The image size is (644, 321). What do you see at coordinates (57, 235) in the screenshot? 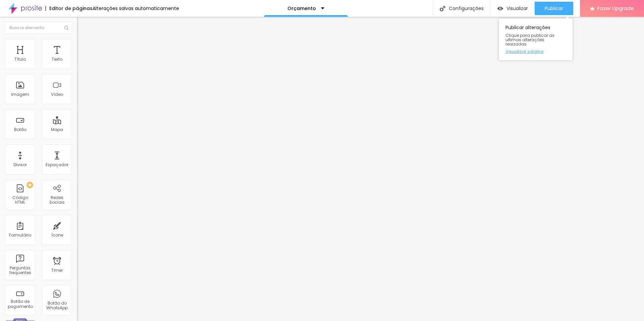
I see `div: Ícone` at bounding box center [57, 235].